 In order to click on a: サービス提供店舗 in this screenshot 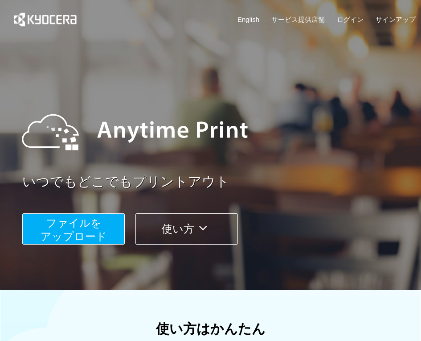, I will do `click(298, 19)`.